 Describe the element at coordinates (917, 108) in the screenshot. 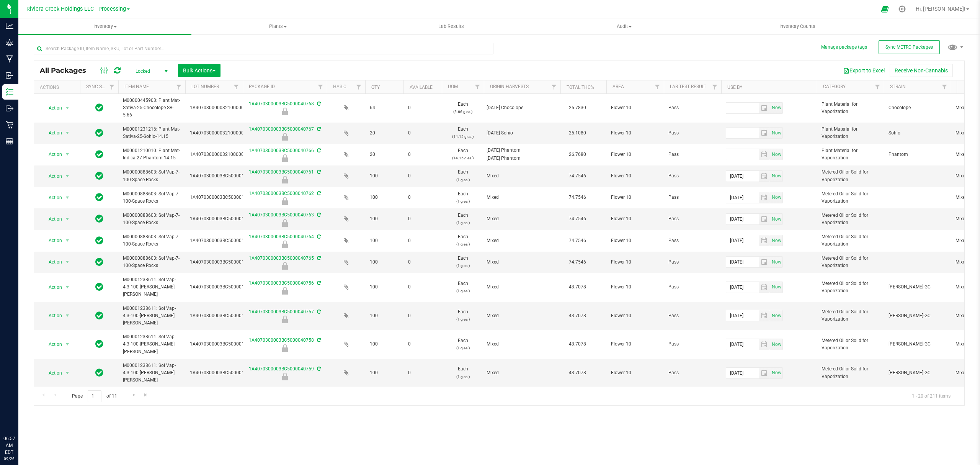

I see `span: Chocolope` at that location.